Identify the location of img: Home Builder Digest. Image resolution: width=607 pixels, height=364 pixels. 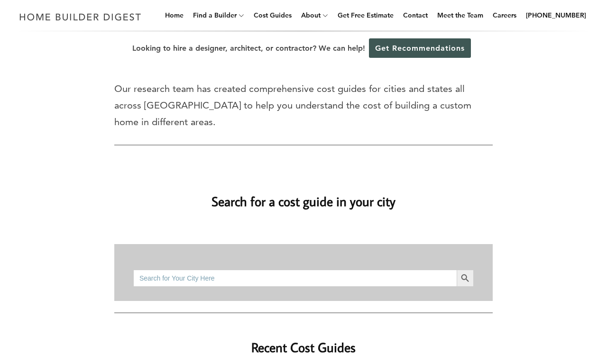
(80, 16).